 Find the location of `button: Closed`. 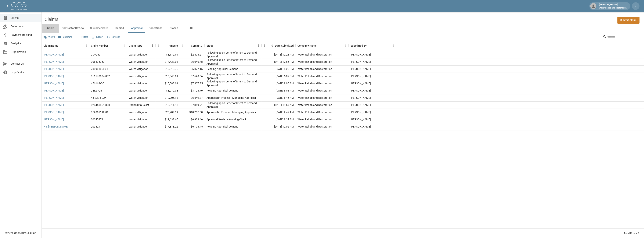

button: Closed is located at coordinates (174, 28).